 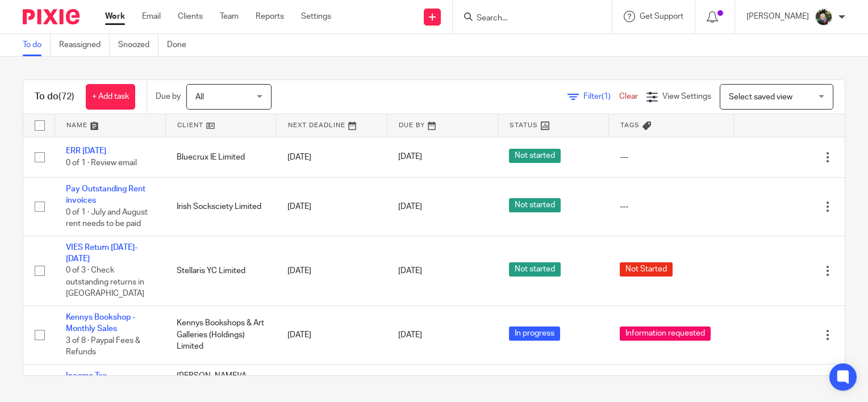 I want to click on td: Stellaris YC Limited, so click(x=220, y=270).